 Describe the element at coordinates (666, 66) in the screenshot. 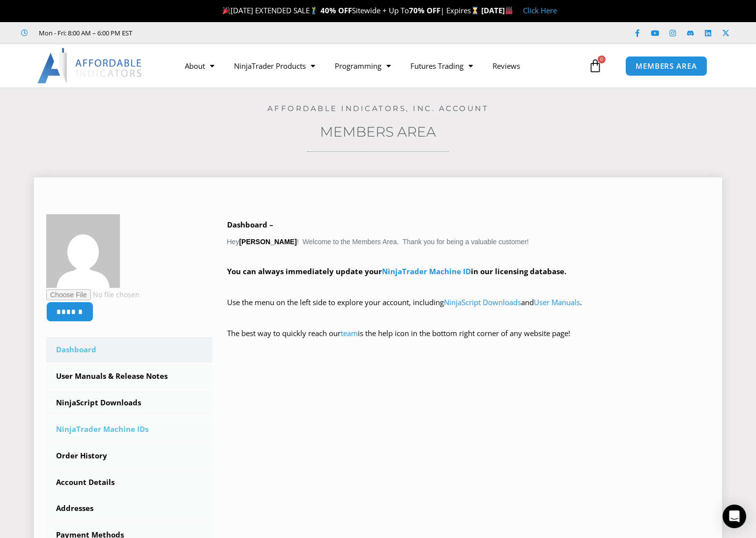

I see `span: MEMBERS AREA` at that location.